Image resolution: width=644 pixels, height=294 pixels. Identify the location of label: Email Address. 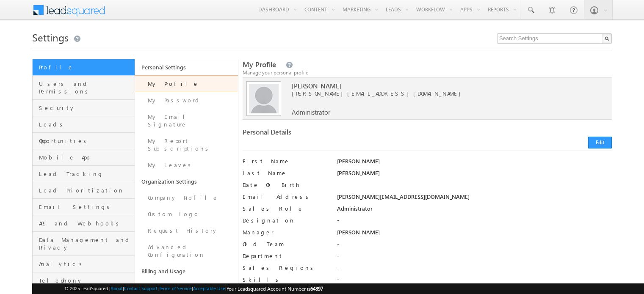
(285, 197).